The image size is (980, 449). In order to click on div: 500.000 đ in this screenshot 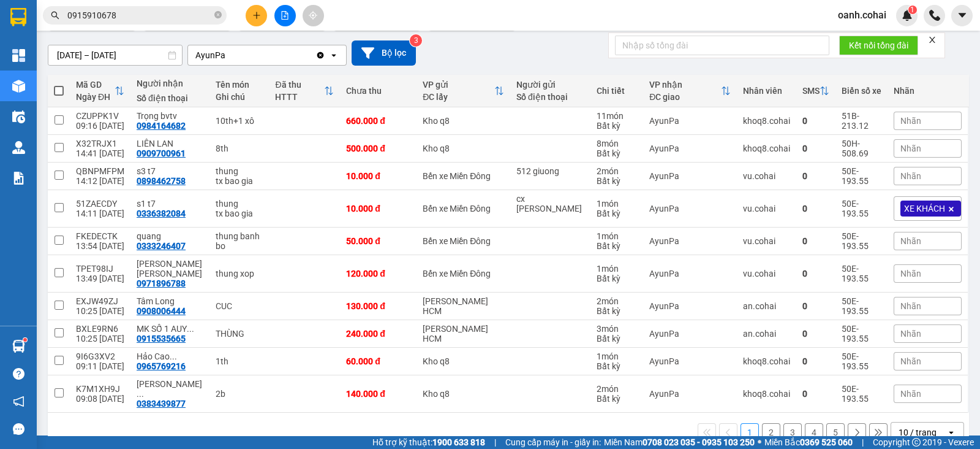, I will do `click(378, 148)`.